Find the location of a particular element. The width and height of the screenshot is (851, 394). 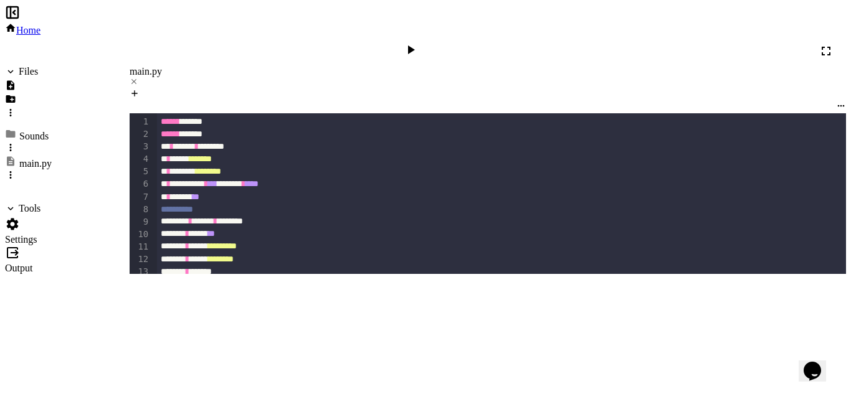

div: 10 is located at coordinates (139, 235).